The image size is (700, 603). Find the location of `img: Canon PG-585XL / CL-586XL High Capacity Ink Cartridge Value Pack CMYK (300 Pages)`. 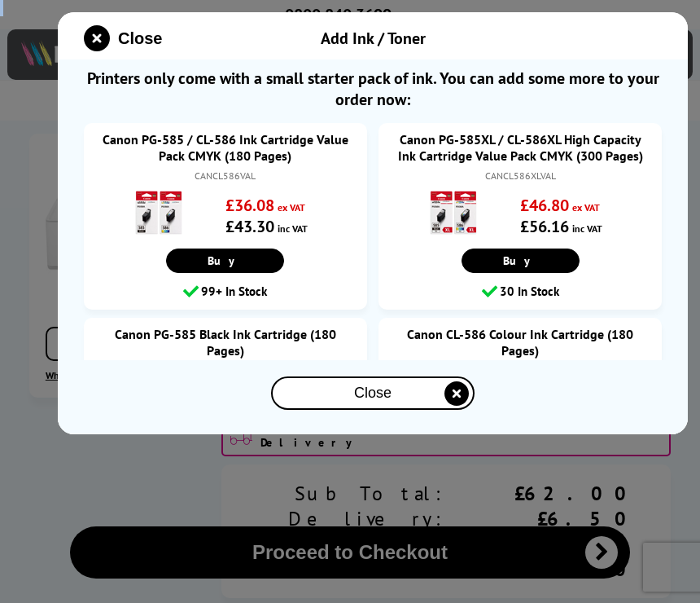

img: Canon PG-585XL / CL-586XL High Capacity Ink Cartridge Value Pack CMYK (300 Pages) is located at coordinates (453, 213).